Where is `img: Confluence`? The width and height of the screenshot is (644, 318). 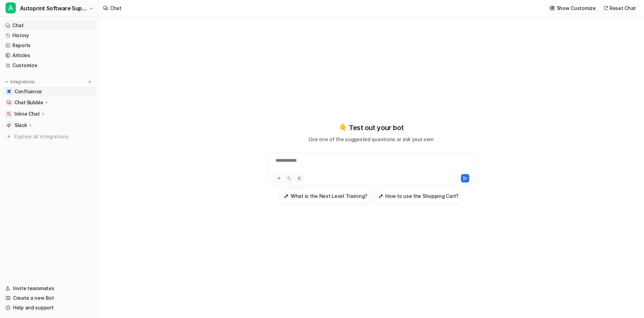 img: Confluence is located at coordinates (9, 91).